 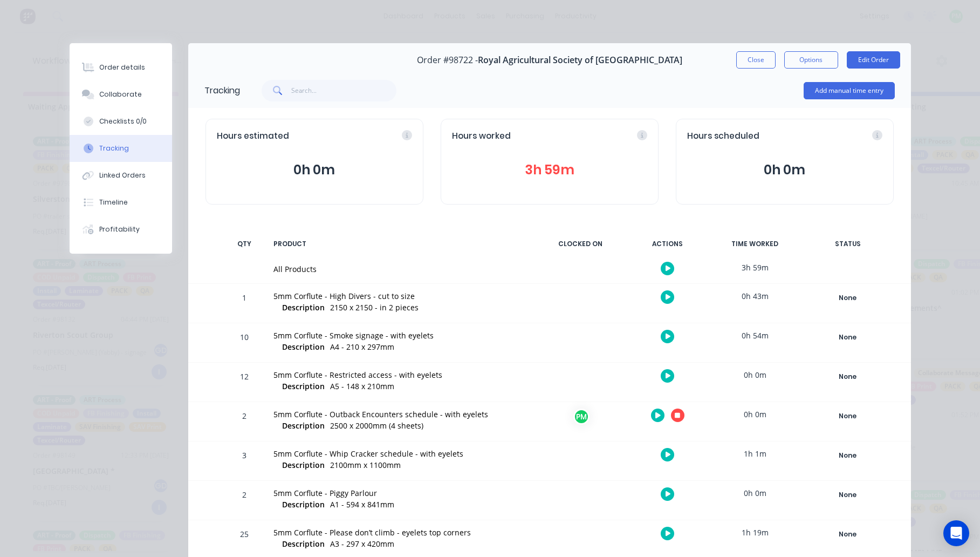 I want to click on div: 0h 54m, so click(x=755, y=335).